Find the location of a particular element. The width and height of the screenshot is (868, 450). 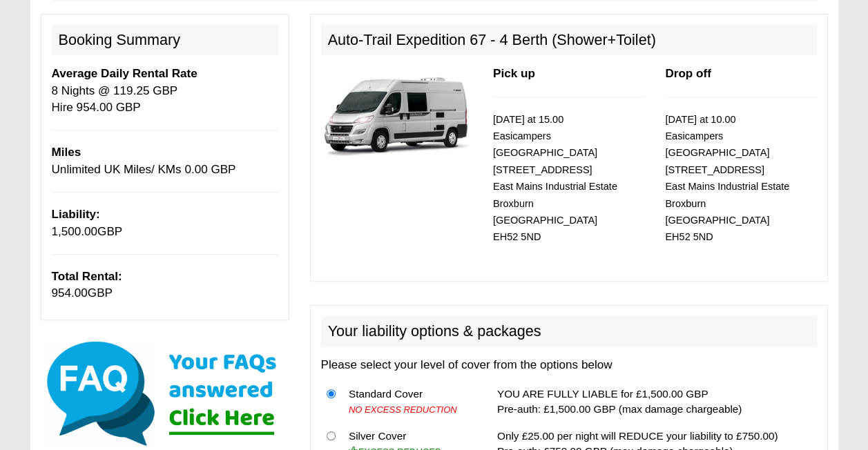

p: Please select your level of cover from the options below is located at coordinates (569, 365).